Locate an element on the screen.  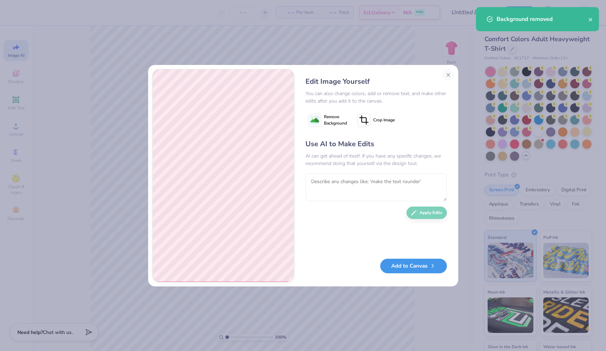
div: Use AI to Make Edits is located at coordinates (376, 144).